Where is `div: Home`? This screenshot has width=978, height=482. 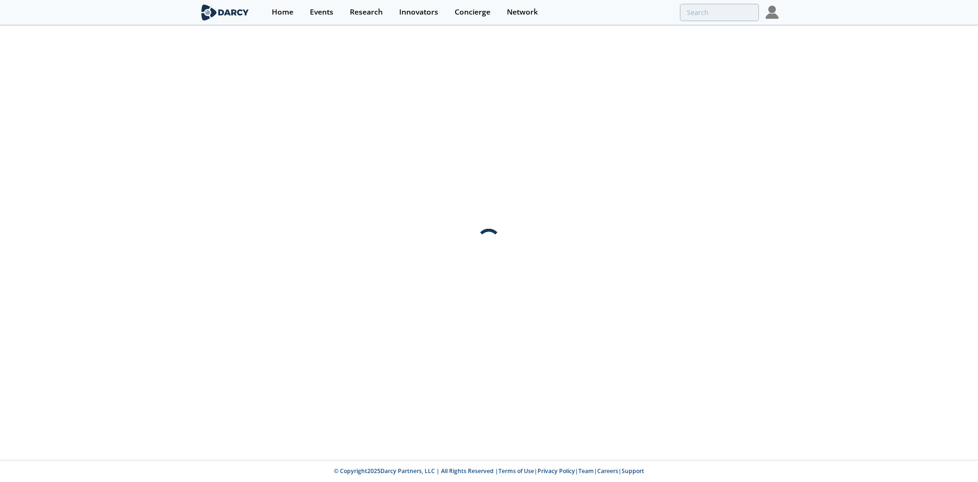
div: Home is located at coordinates (283, 12).